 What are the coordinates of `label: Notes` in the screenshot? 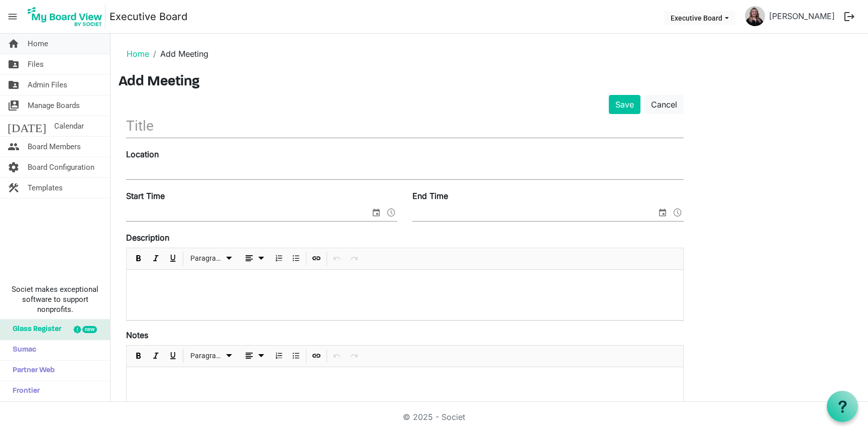 It's located at (137, 335).